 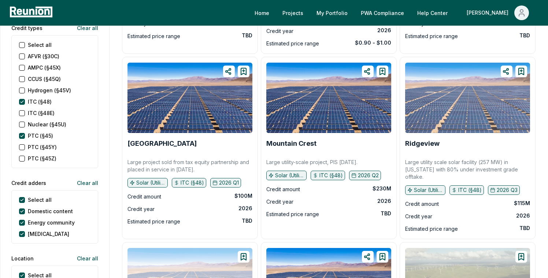 What do you see at coordinates (44, 56) in the screenshot?
I see `label: AFVR (§30C)` at bounding box center [44, 56].